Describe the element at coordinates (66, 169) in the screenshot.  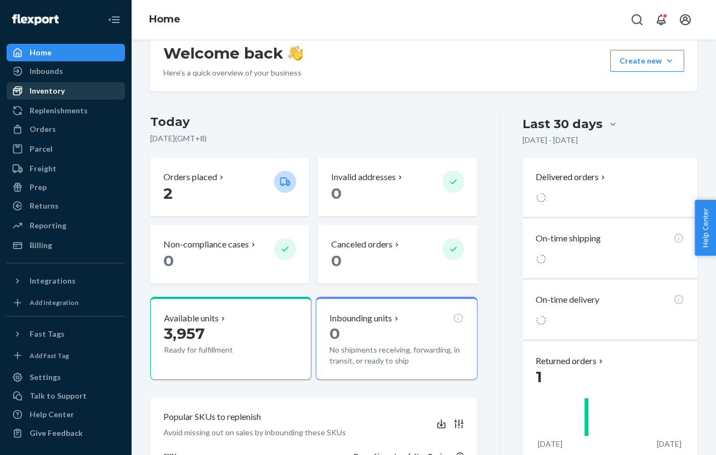
I see `a: Freight` at that location.